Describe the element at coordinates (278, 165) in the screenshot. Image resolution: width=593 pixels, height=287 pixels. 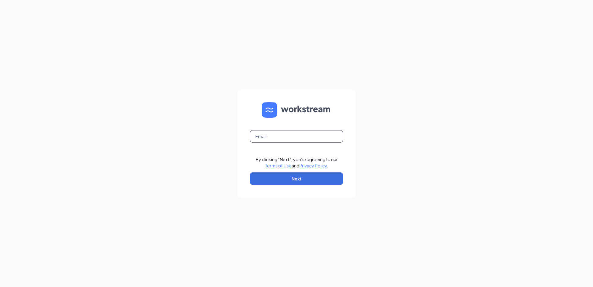
I see `a: Terms of Use` at that location.